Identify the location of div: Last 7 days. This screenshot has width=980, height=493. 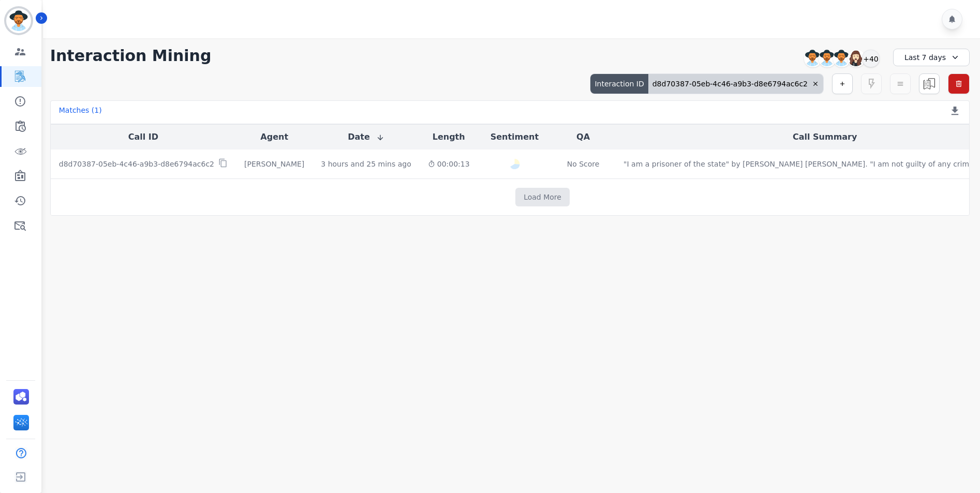
(931, 58).